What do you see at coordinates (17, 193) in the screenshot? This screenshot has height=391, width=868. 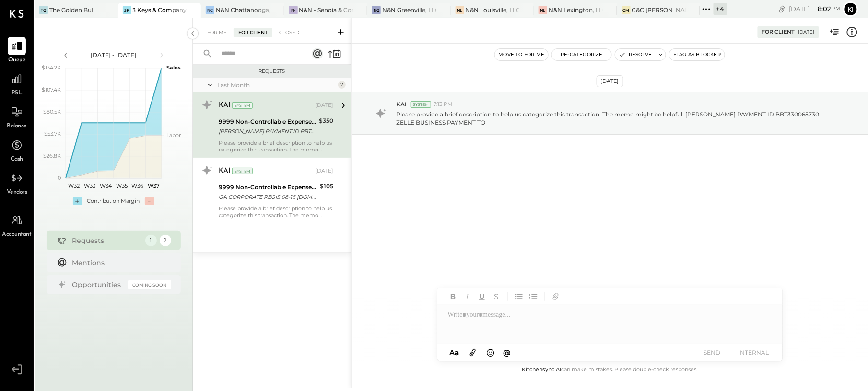 I see `span: Vendors` at bounding box center [17, 193].